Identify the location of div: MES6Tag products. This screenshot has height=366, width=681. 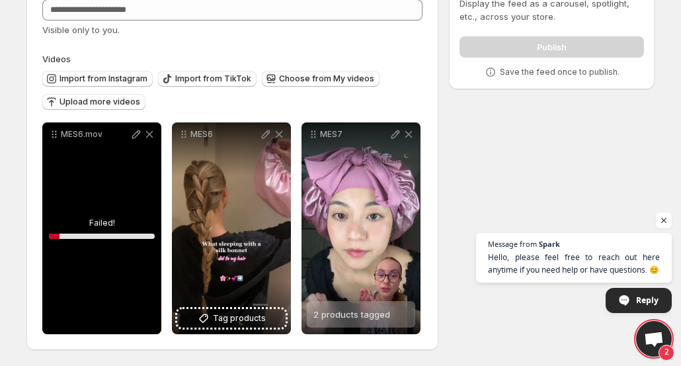
(231, 228).